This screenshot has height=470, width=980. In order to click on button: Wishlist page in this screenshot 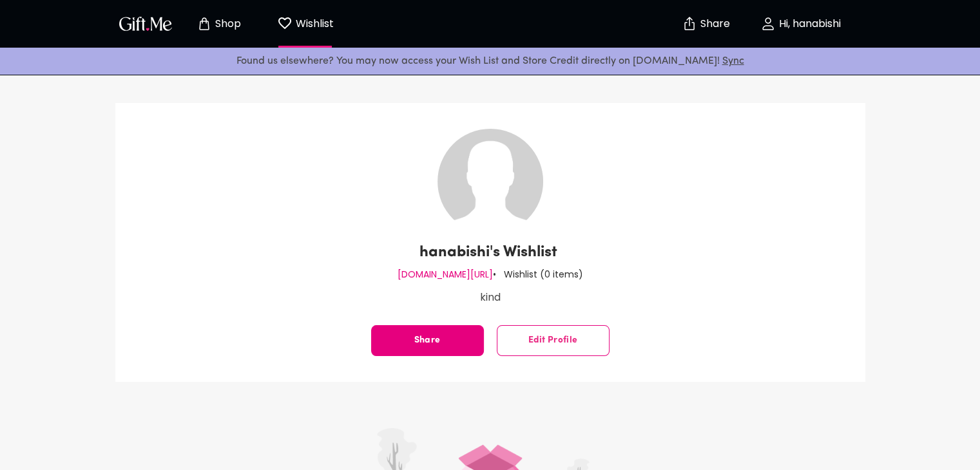, I will do `click(305, 24)`.